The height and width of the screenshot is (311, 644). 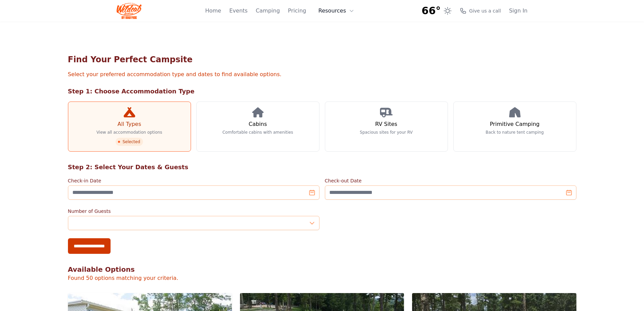 What do you see at coordinates (386, 132) in the screenshot?
I see `p: Spacious sites for your RV` at bounding box center [386, 132].